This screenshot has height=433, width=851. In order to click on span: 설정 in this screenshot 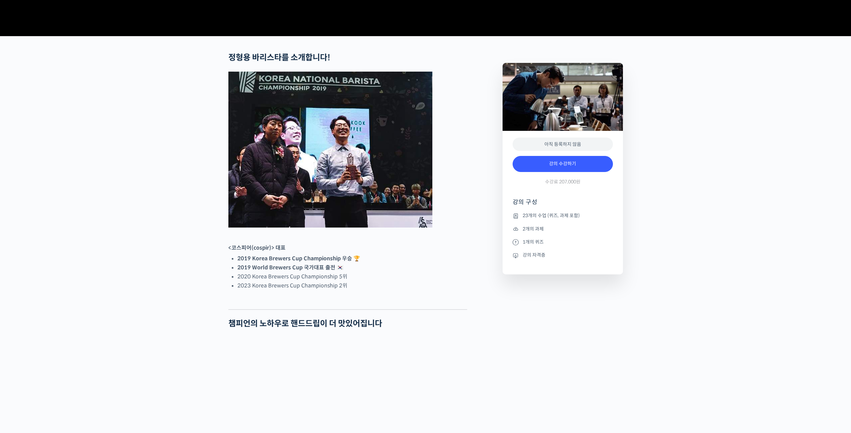, I will do `click(107, 225)`.